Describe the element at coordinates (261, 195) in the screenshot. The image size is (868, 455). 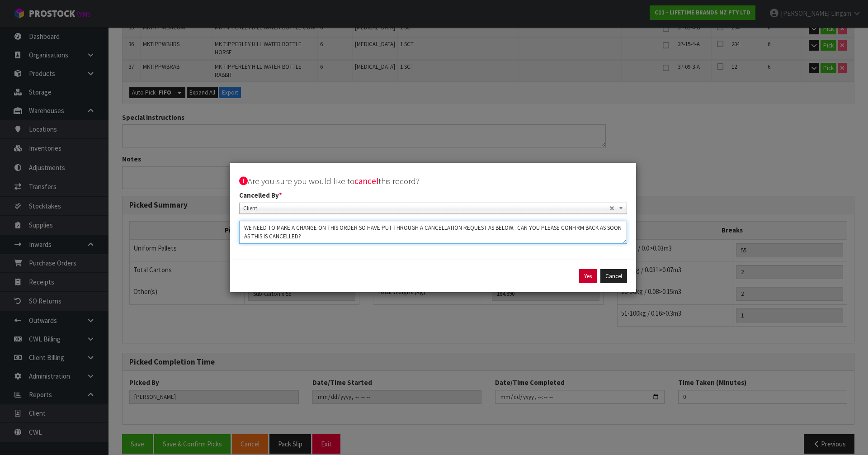
I see `label: Cancelled By` at that location.